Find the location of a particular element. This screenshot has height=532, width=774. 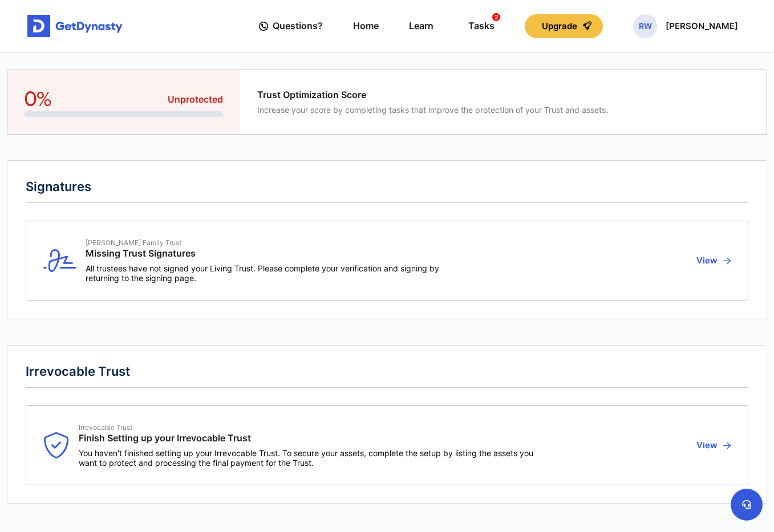

div: Tasks is located at coordinates (481, 25).